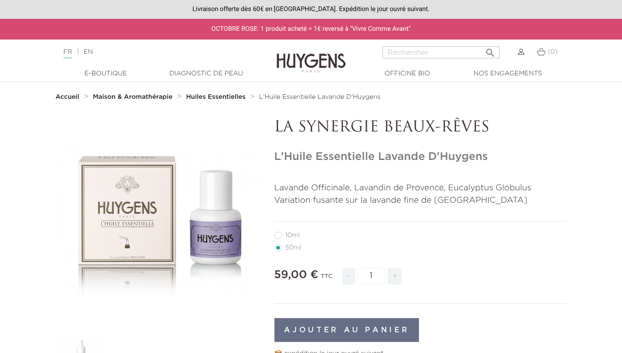 Image resolution: width=622 pixels, height=353 pixels. I want to click on p: LA SYNERGIE BEAUX-RÊVES, so click(420, 128).